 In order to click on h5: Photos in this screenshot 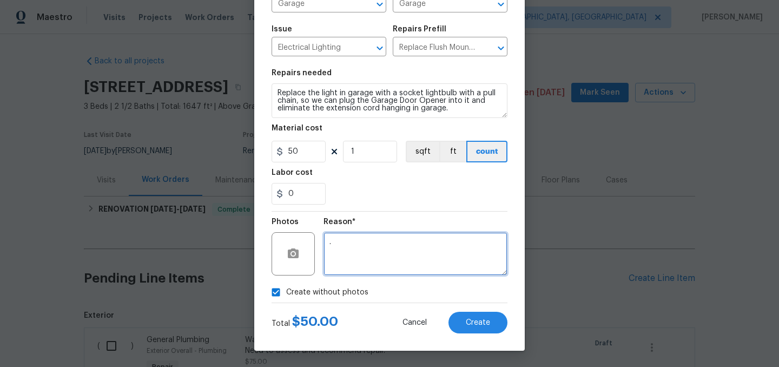, I will do `click(285, 222)`.